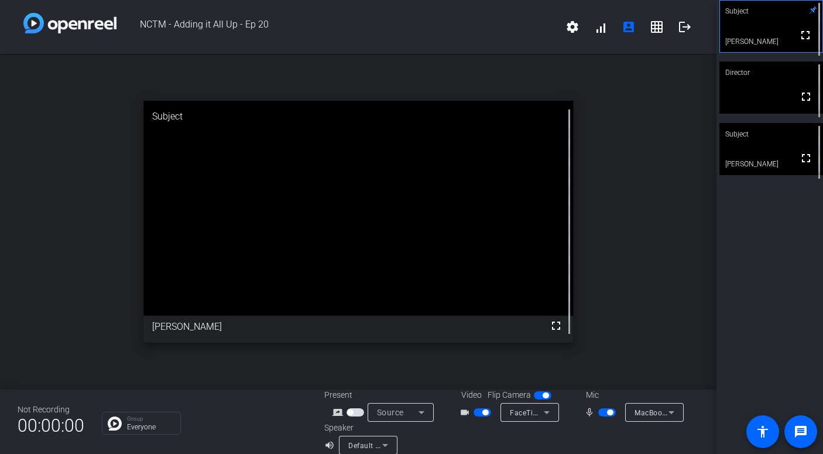 This screenshot has height=454, width=823. What do you see at coordinates (115, 423) in the screenshot?
I see `img: Chat Icon` at bounding box center [115, 423].